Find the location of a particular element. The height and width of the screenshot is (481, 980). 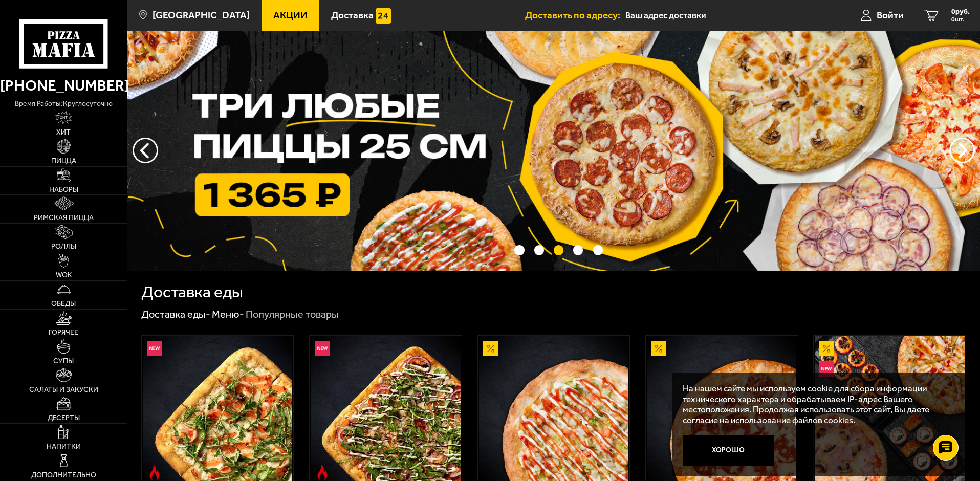

button: Хорошо is located at coordinates (728, 451).